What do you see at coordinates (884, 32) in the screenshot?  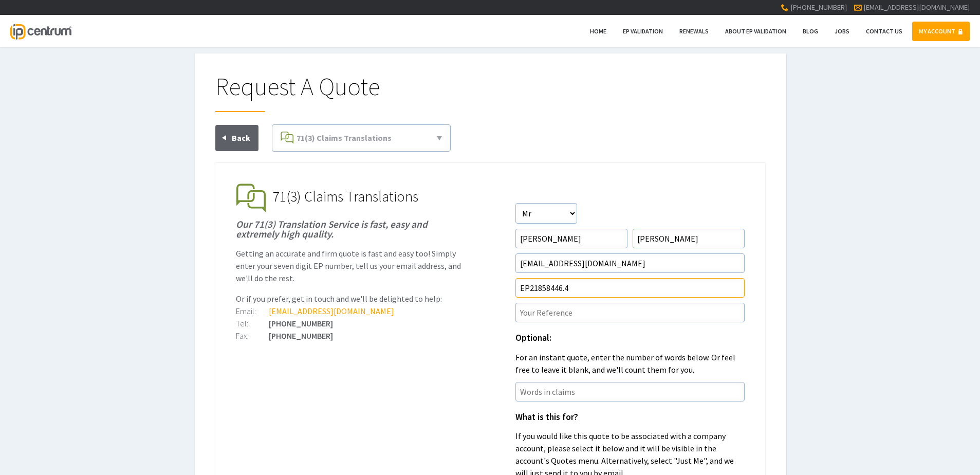 I see `a: Contact Us` at bounding box center [884, 32].